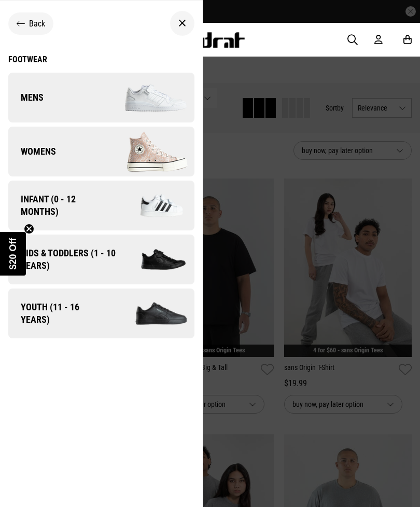 Image resolution: width=420 pixels, height=507 pixels. What do you see at coordinates (57, 313) in the screenshot?
I see `span: Youth (11 - 16 years)` at bounding box center [57, 313].